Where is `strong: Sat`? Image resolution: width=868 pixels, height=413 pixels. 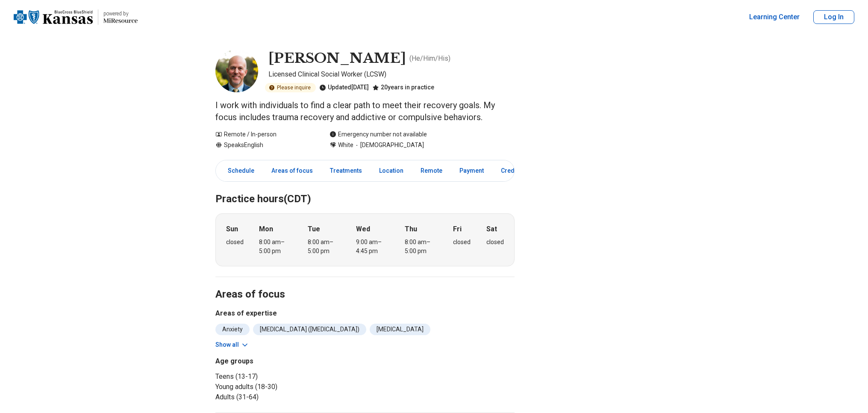 strong: Sat is located at coordinates (491, 229).